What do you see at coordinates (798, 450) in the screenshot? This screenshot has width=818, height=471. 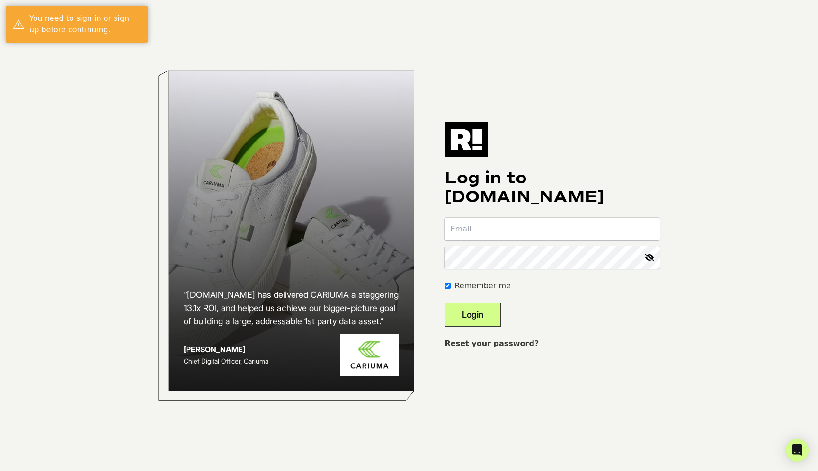 I see `div: Open Intercom Messenger` at bounding box center [798, 450].